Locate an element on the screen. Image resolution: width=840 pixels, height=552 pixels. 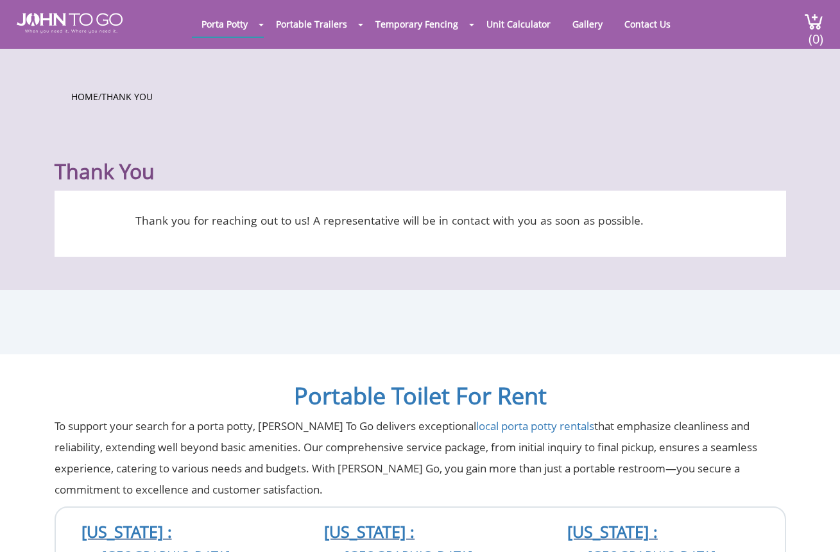
a: Gallery is located at coordinates (587, 24).